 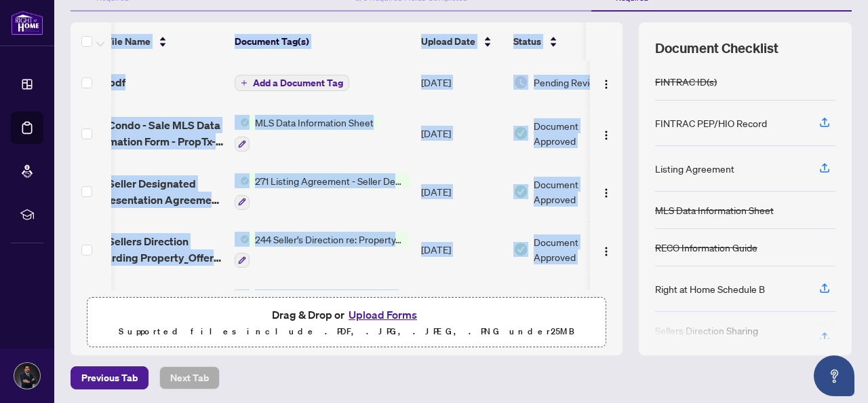 What do you see at coordinates (322, 250) in the screenshot?
I see `button: Status Icon244 Seller’s Direction re: Property/Offers` at bounding box center [322, 250].